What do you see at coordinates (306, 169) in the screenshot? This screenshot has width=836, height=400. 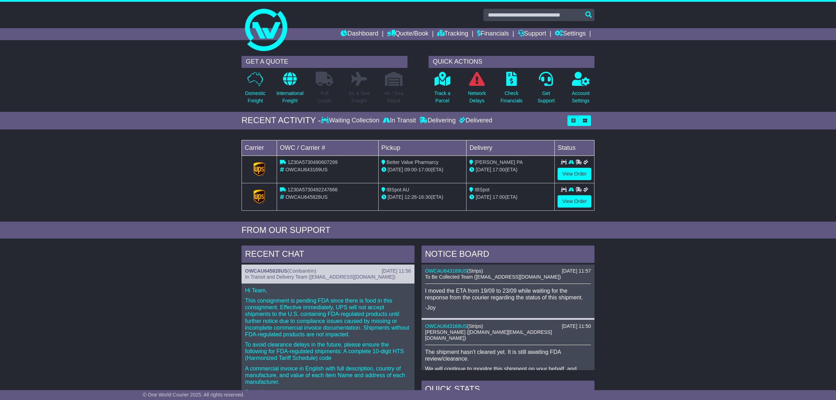 I see `span: OWCAU643169US` at bounding box center [306, 169].